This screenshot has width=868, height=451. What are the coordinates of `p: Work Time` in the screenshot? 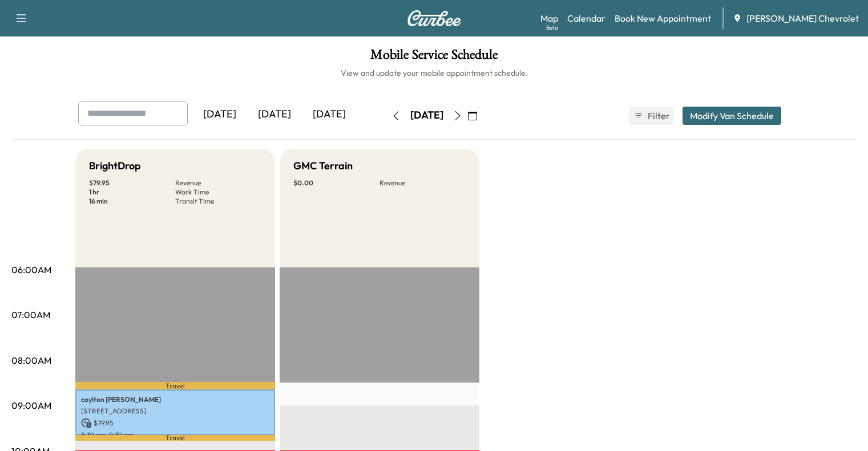 It's located at (218, 192).